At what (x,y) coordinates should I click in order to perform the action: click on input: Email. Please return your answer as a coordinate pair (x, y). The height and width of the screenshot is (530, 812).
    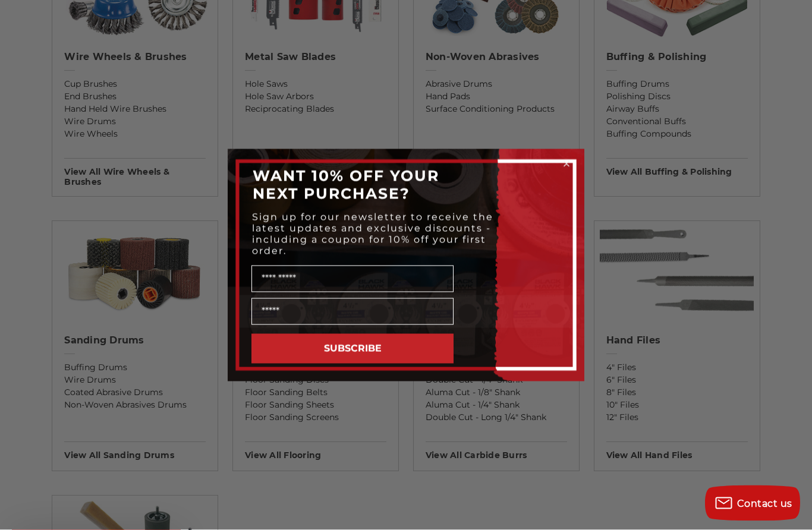
    Looking at the image, I should click on (353, 312).